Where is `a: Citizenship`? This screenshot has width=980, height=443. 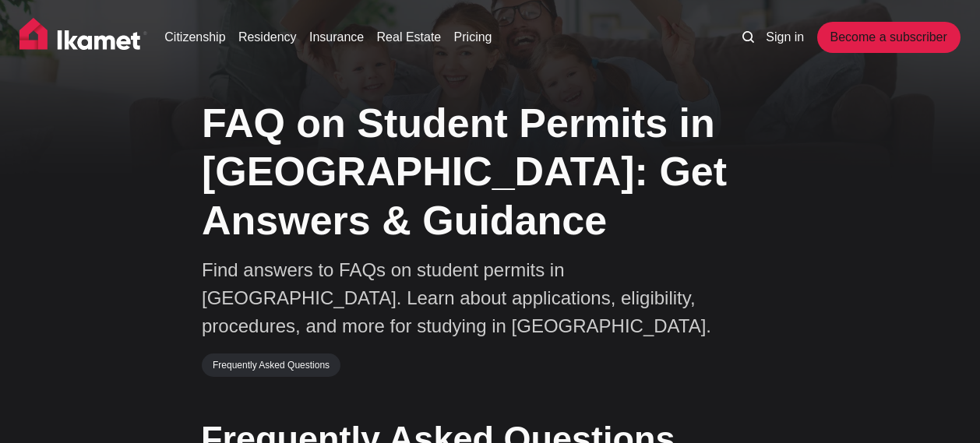 a: Citizenship is located at coordinates (194, 38).